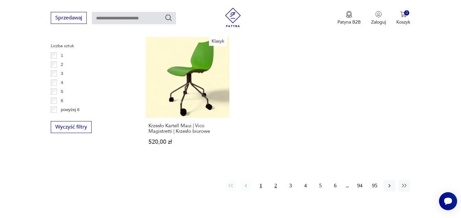 This screenshot has height=218, width=461. I want to click on button: Szukaj, so click(169, 18).